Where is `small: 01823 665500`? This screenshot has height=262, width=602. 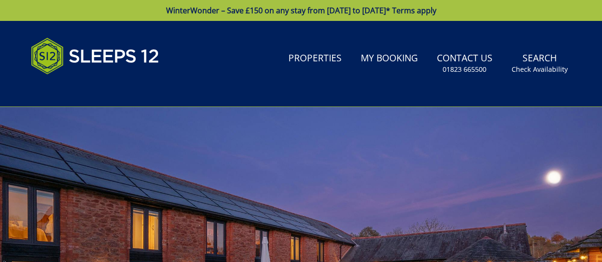 small: 01823 665500 is located at coordinates (465, 70).